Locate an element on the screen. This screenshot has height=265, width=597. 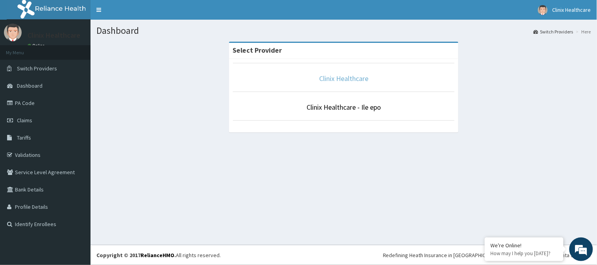
a: Clinix Healthcare is located at coordinates (344, 78).